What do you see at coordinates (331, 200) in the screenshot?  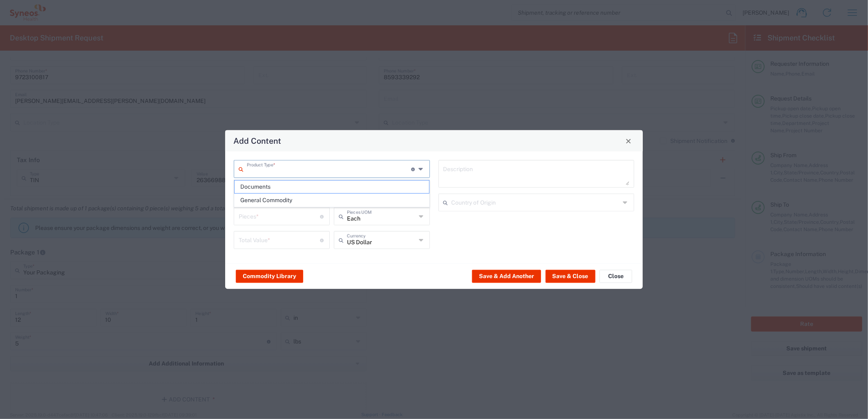 I see `span: General Commodity` at bounding box center [331, 200].